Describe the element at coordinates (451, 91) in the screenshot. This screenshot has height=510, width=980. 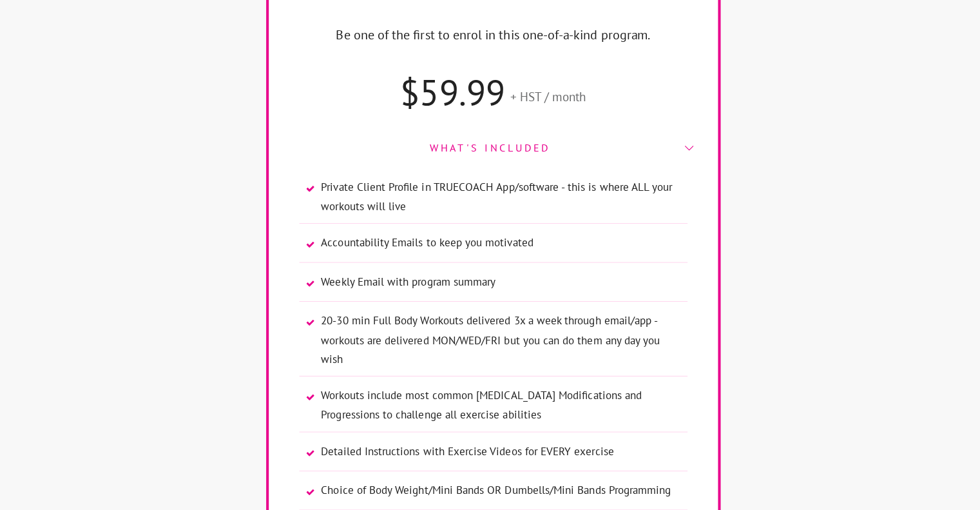
I see `p: $59.99` at that location.